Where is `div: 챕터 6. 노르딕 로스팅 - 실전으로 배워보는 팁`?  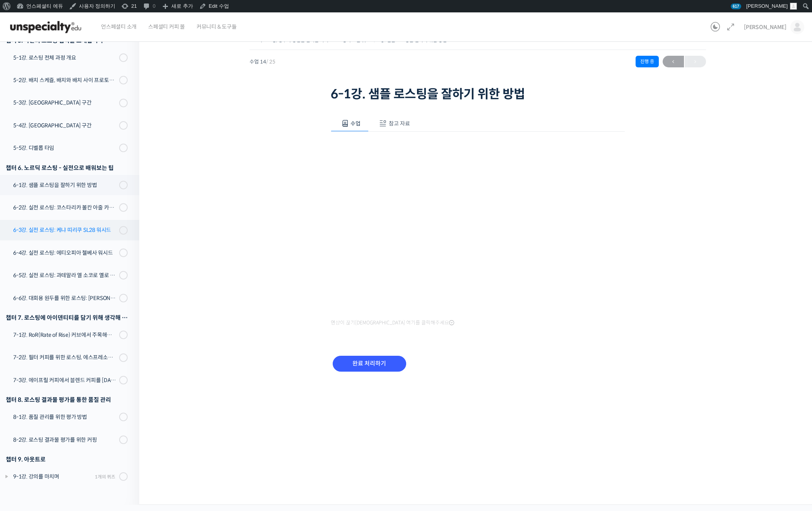
div: 챕터 6. 노르딕 로스팅 - 실전으로 배워보는 팁 is located at coordinates (66, 167).